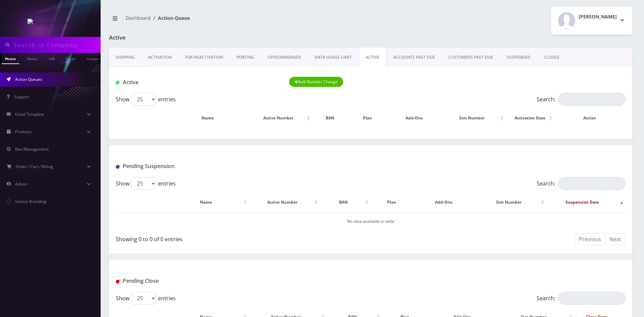  I want to click on a: ACCOUNTS PAST DUE, so click(414, 57).